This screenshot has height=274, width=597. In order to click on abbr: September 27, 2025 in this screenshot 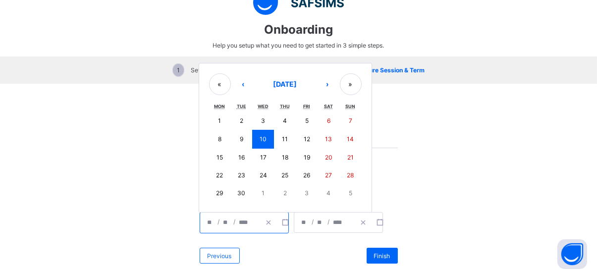, I will do `click(328, 175)`.